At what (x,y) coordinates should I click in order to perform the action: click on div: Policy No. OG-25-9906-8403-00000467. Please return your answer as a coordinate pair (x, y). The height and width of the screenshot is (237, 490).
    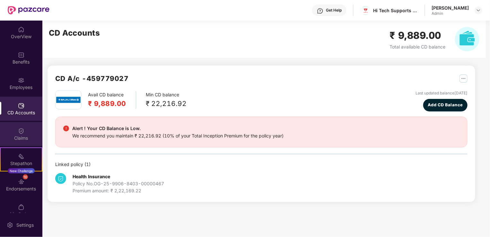
    Looking at the image, I should click on (118, 184).